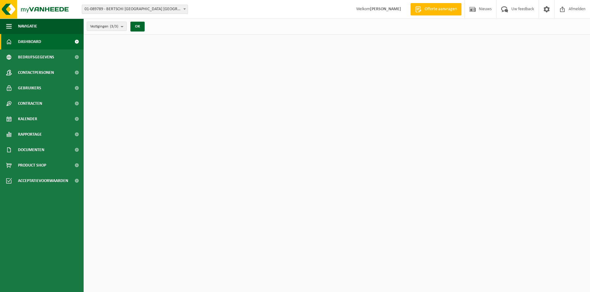 This screenshot has height=292, width=590. Describe the element at coordinates (29, 42) in the screenshot. I see `span: Dashboard` at that location.